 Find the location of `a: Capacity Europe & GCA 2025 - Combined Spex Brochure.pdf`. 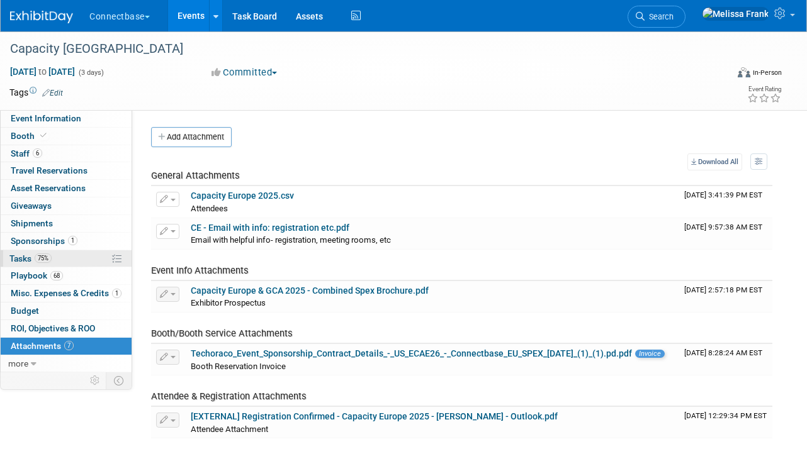

a: Capacity Europe & GCA 2025 - Combined Spex Brochure.pdf is located at coordinates (310, 291).